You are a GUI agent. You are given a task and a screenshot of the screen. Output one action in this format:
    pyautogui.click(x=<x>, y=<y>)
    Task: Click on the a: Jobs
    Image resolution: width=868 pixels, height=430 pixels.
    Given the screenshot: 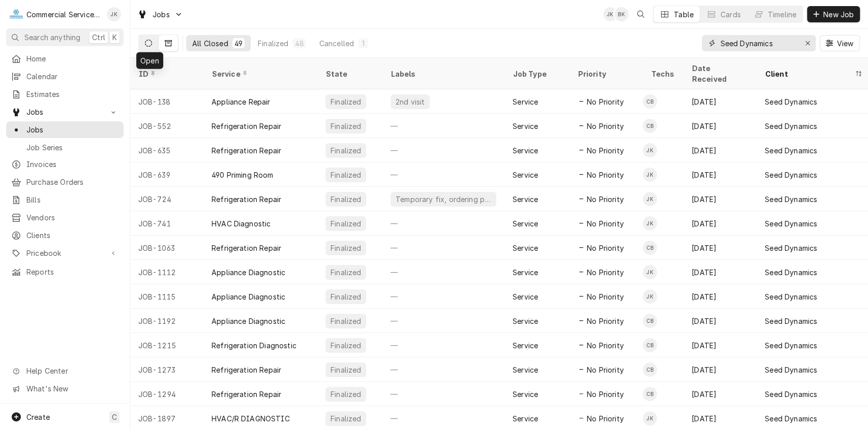 What is the action you would take?
    pyautogui.click(x=64, y=130)
    